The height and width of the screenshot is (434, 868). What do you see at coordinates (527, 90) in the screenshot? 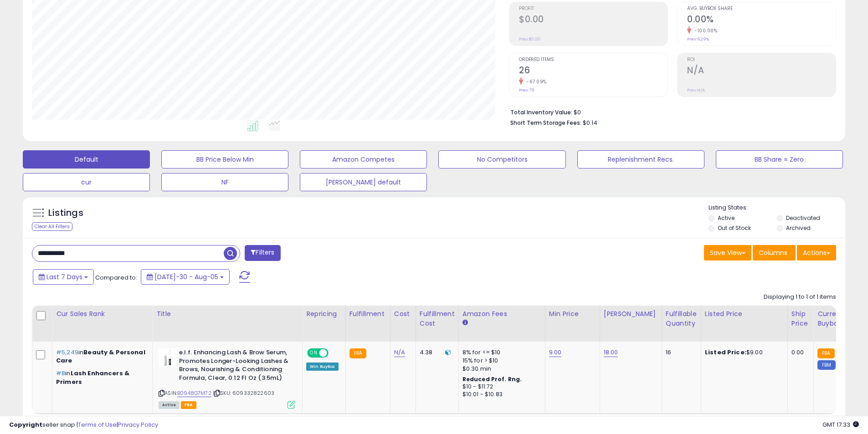
I see `small: Prev: 79` at bounding box center [527, 90].